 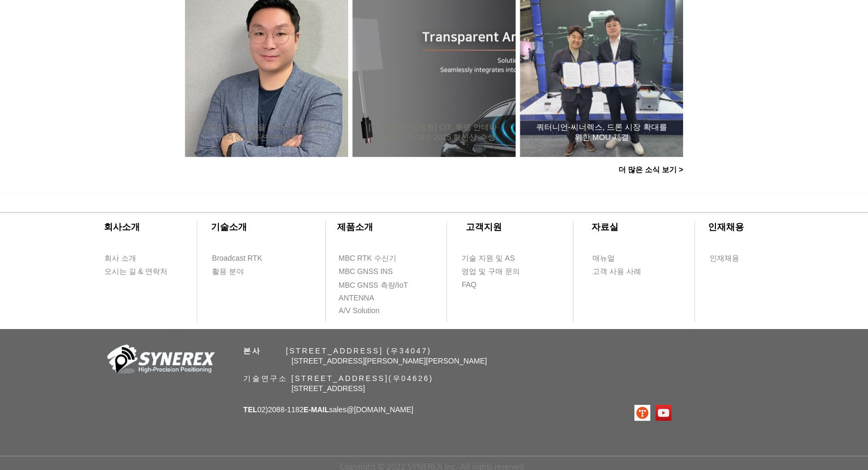 What do you see at coordinates (488, 258) in the screenshot?
I see `span: 기술 지원 및 AS` at bounding box center [488, 258].